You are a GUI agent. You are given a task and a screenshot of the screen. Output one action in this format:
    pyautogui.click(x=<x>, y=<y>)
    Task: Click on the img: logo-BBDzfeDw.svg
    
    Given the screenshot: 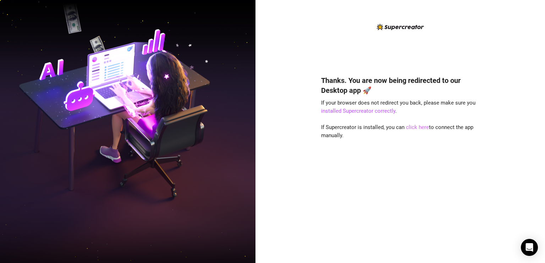 What is the action you would take?
    pyautogui.click(x=400, y=27)
    